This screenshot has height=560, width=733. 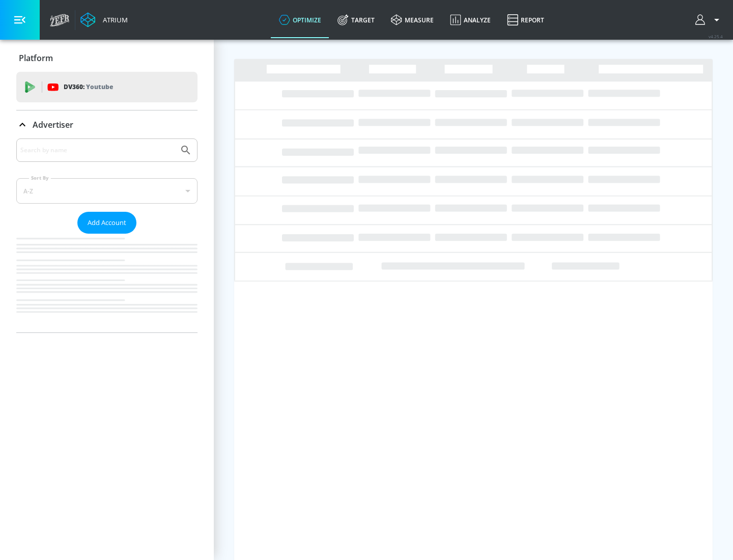 I want to click on label: Sort By, so click(x=40, y=178).